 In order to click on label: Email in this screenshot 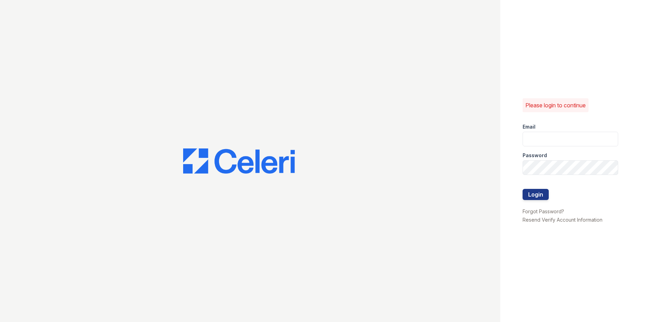, I will do `click(529, 127)`.